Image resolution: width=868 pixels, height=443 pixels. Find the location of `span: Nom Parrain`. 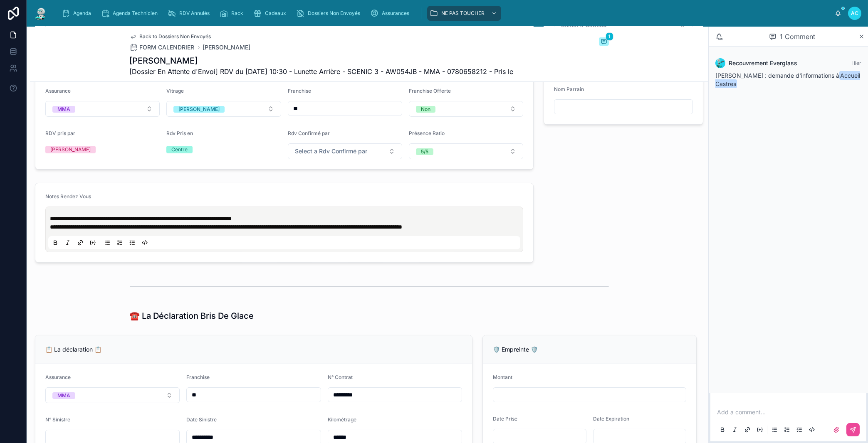

span: Nom Parrain is located at coordinates (569, 89).